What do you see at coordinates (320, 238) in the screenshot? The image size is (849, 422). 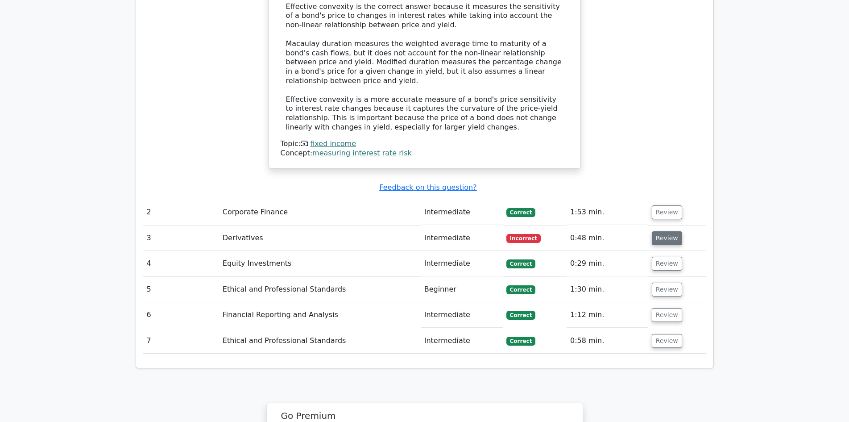 I see `td: Derivatives` at bounding box center [320, 238].